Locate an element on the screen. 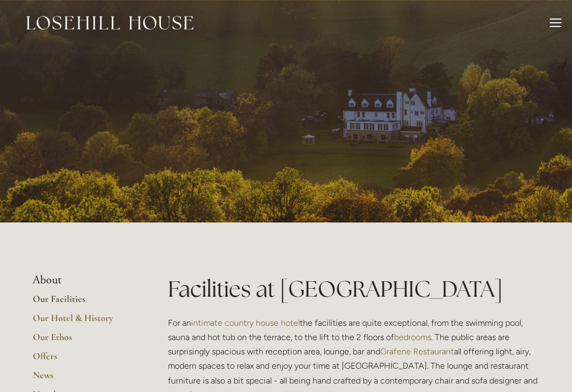  a: Our Facilities is located at coordinates (83, 302).